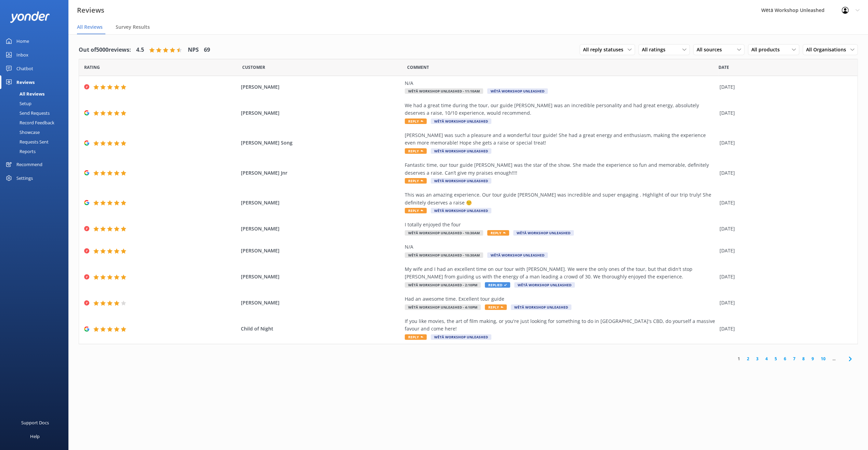 This screenshot has width=868, height=450. Describe the element at coordinates (25, 82) in the screenshot. I see `div: Reviews` at that location.